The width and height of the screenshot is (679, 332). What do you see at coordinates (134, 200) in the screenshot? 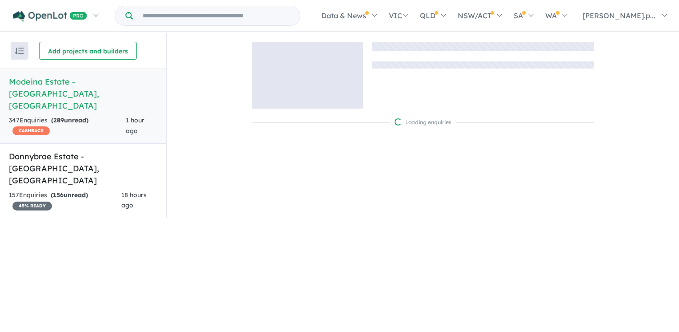
I see `span: 18 hours ago` at bounding box center [134, 200].